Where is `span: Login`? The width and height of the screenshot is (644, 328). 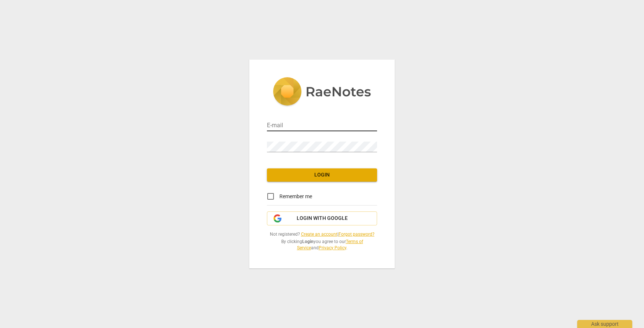 span: Login is located at coordinates (322, 175).